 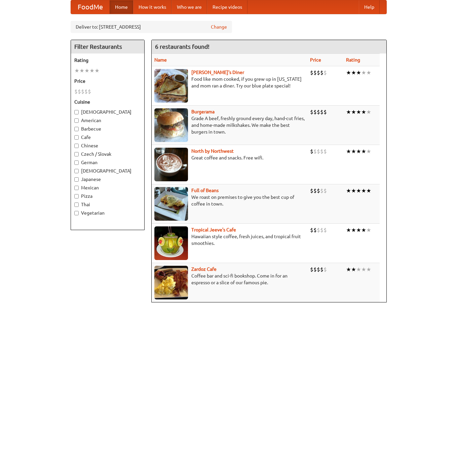 What do you see at coordinates (107, 129) in the screenshot?
I see `label: Barbecue` at bounding box center [107, 129].